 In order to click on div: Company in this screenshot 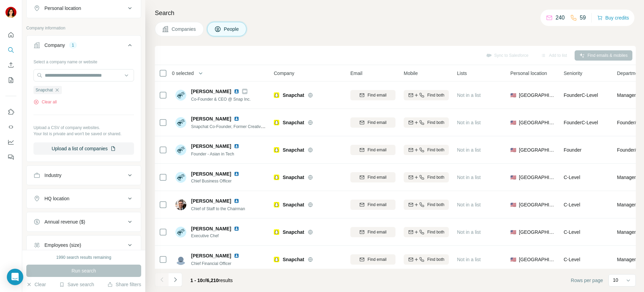, I will do `click(55, 45)`.